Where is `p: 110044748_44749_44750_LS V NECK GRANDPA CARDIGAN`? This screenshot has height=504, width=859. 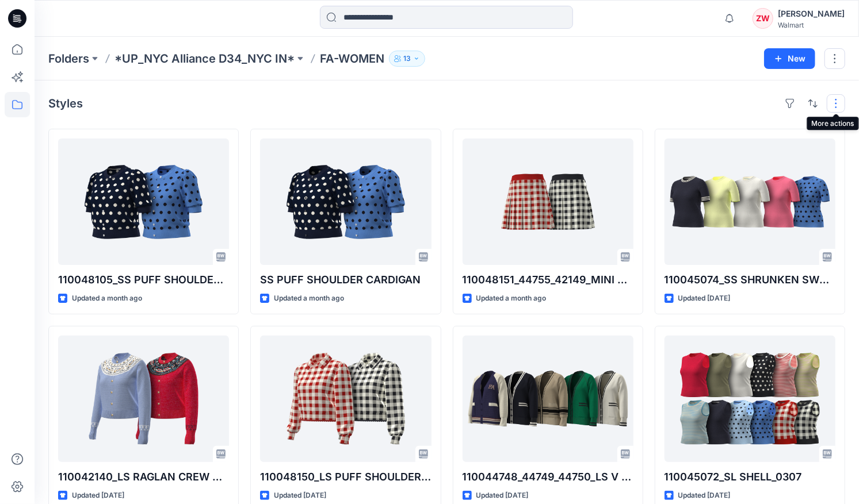
p: 110044748_44749_44750_LS V NECK GRANDPA CARDIGAN is located at coordinates (547, 477).